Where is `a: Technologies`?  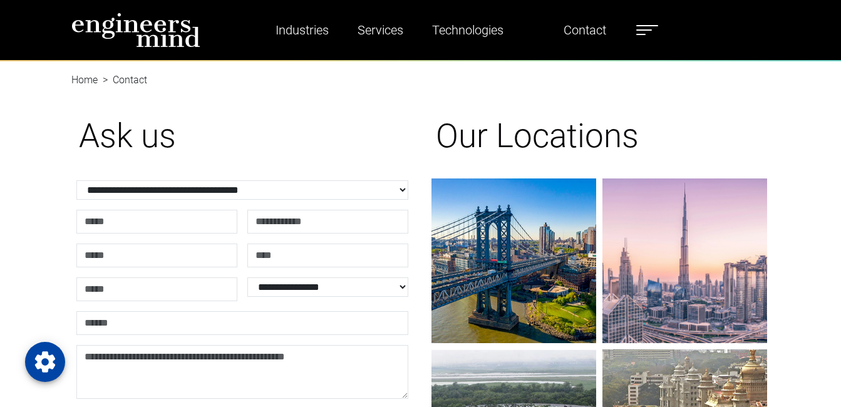 a: Technologies is located at coordinates (468, 30).